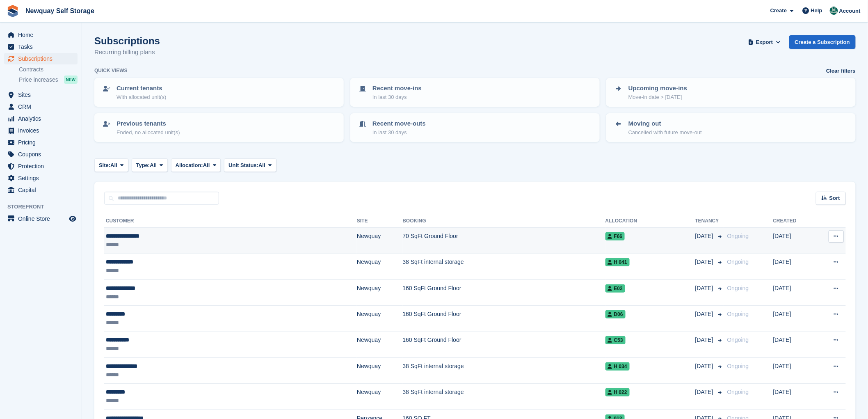 This screenshot has height=419, width=868. I want to click on p: Current tenants, so click(141, 88).